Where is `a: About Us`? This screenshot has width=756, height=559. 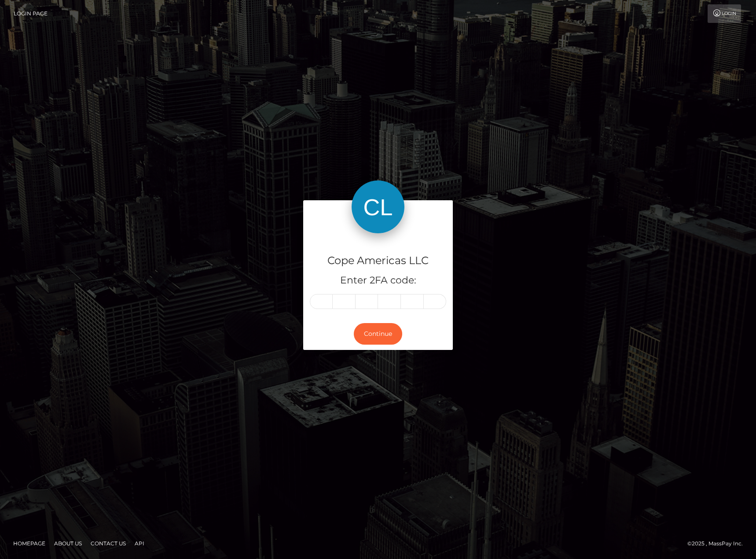
a: About Us is located at coordinates (67, 543).